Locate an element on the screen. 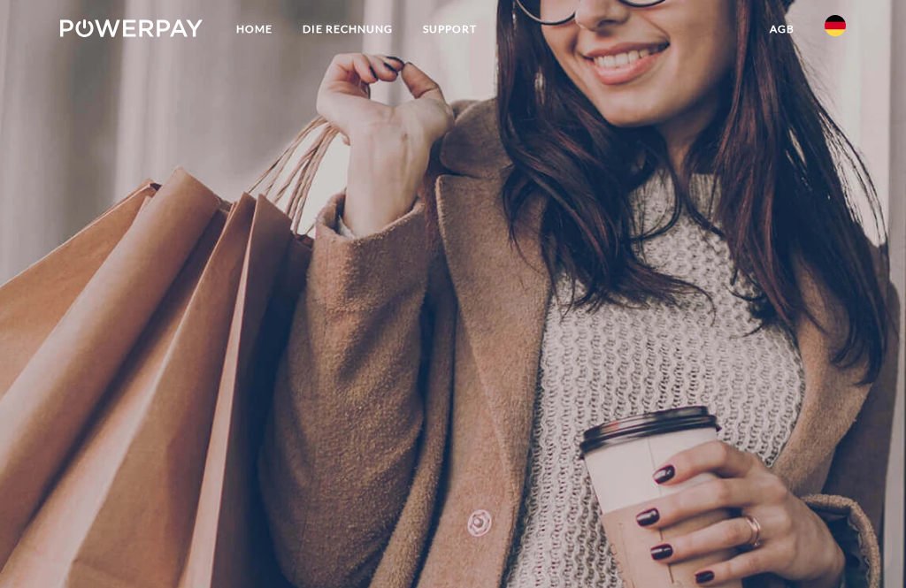 The height and width of the screenshot is (588, 906). a: DIE RECHNUNG is located at coordinates (348, 29).